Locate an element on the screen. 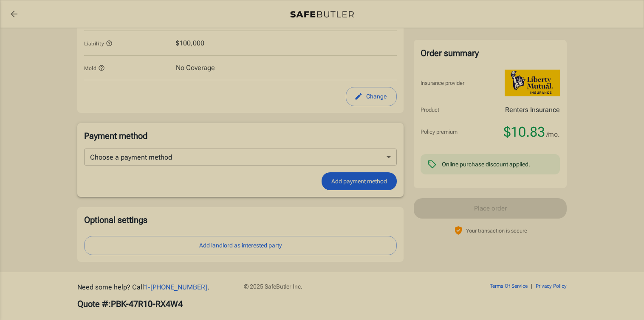  a: back to quotes is located at coordinates (14, 14).